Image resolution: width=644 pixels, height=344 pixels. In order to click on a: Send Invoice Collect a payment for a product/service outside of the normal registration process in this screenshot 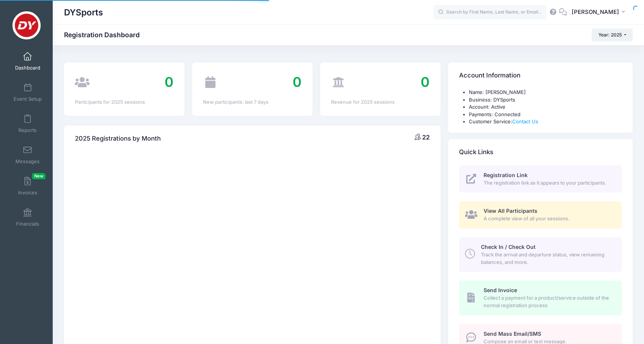, I will do `click(541, 298)`.